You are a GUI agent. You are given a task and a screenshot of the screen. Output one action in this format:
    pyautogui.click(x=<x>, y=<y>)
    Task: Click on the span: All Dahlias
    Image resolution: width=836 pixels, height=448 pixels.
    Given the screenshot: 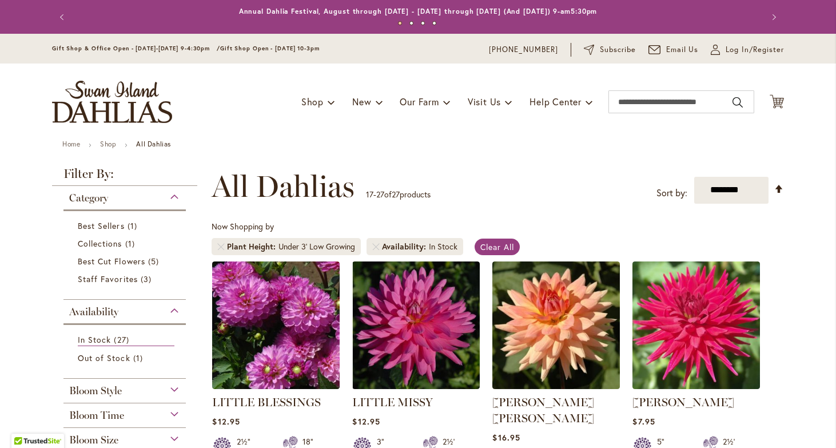 What is the action you would take?
    pyautogui.click(x=283, y=186)
    